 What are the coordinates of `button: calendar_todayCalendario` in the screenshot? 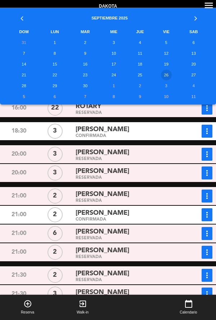 It's located at (188, 307).